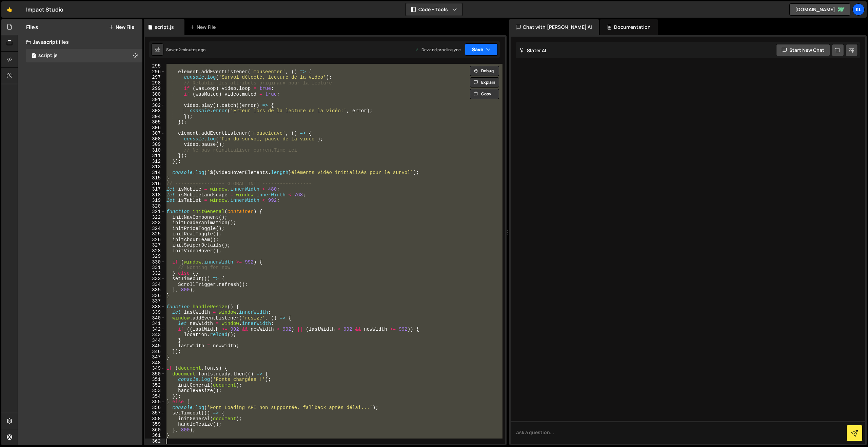  Describe the element at coordinates (155, 167) in the screenshot. I see `div: 313` at that location.